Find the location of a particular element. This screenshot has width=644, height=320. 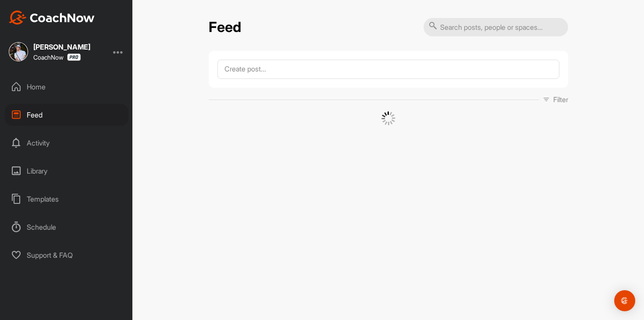

div: Feed is located at coordinates (67, 115).